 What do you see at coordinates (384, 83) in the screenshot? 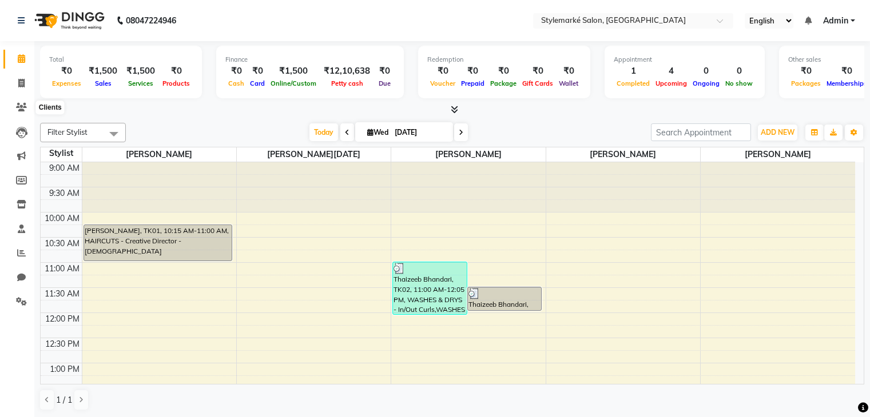
I see `span: Due` at bounding box center [384, 83].